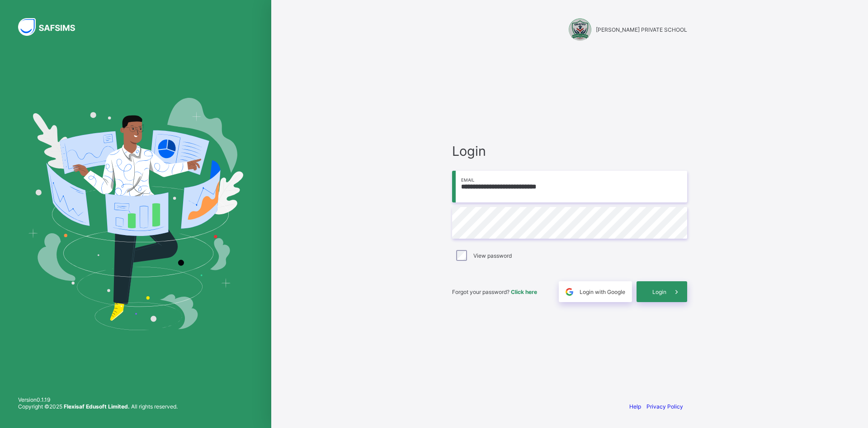 This screenshot has height=428, width=868. I want to click on span: Login with Google, so click(602, 291).